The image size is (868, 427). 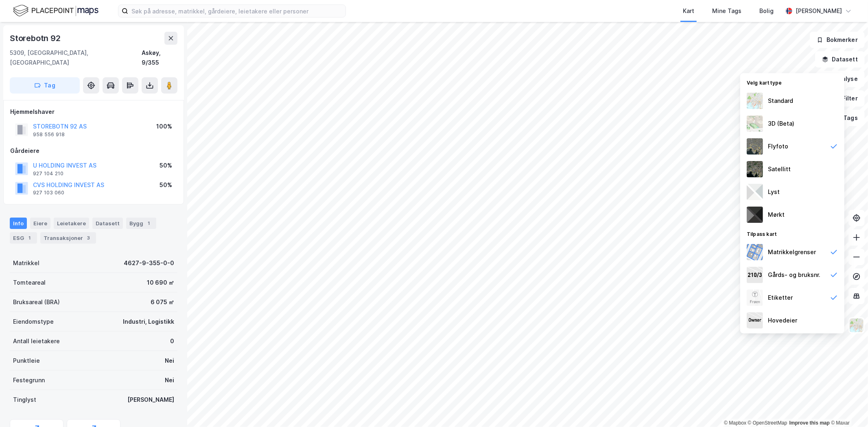 What do you see at coordinates (768, 423) in the screenshot?
I see `a: OpenStreetMap` at bounding box center [768, 423].